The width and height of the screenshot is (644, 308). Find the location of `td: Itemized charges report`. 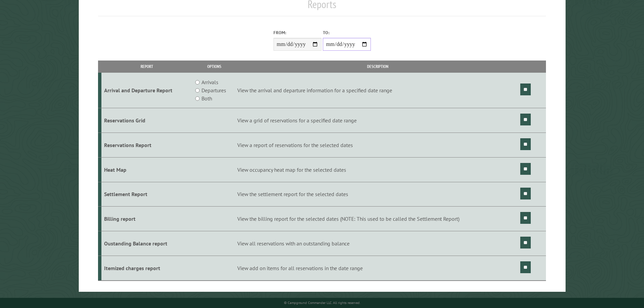

td: Itemized charges report is located at coordinates (147, 268).